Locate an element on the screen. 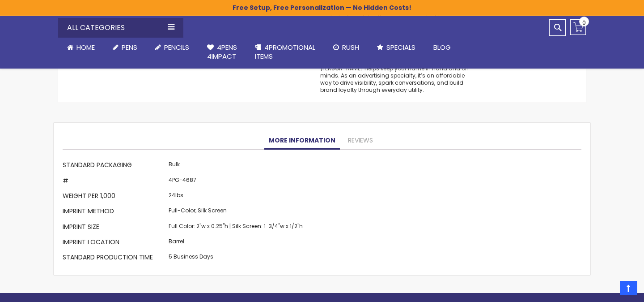 This screenshot has height=302, width=644. a: More Information is located at coordinates (302, 141).